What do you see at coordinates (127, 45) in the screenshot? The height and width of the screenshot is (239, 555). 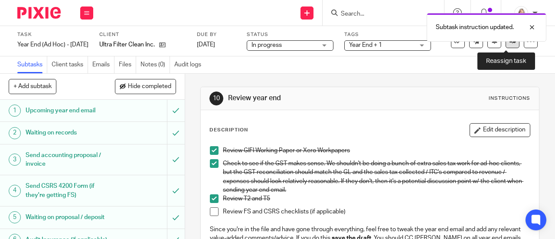 I see `p: Ultra Filter Clean Inc.` at bounding box center [127, 45].